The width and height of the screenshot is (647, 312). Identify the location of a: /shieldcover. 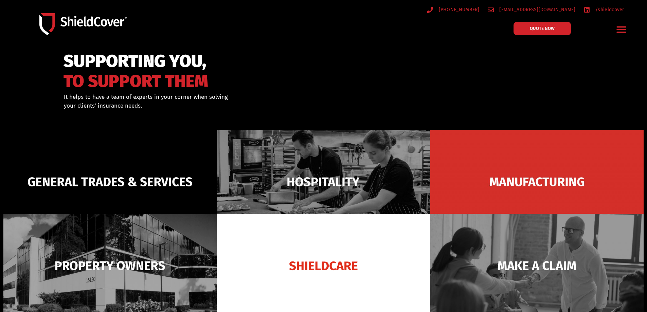
(604, 10).